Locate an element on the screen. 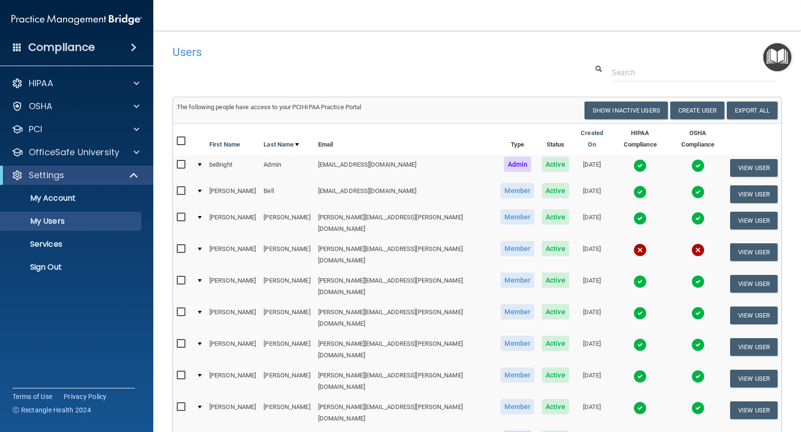  th: Status is located at coordinates (555, 139).